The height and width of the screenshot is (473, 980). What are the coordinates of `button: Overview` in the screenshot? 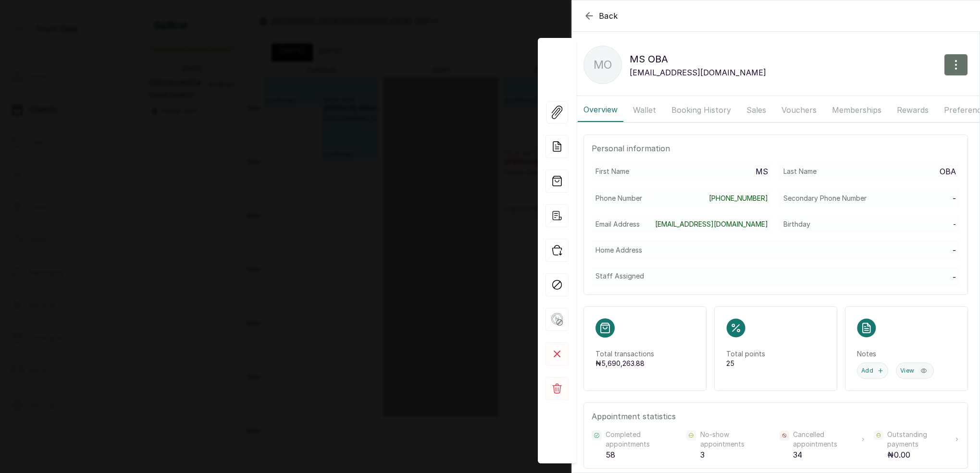 It's located at (600, 110).